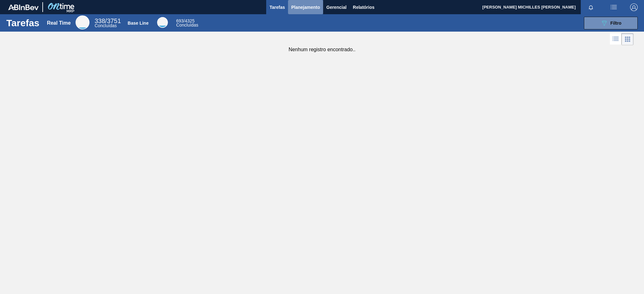 This screenshot has width=644, height=294. What do you see at coordinates (277, 7) in the screenshot?
I see `span: Tarefas` at bounding box center [277, 7].